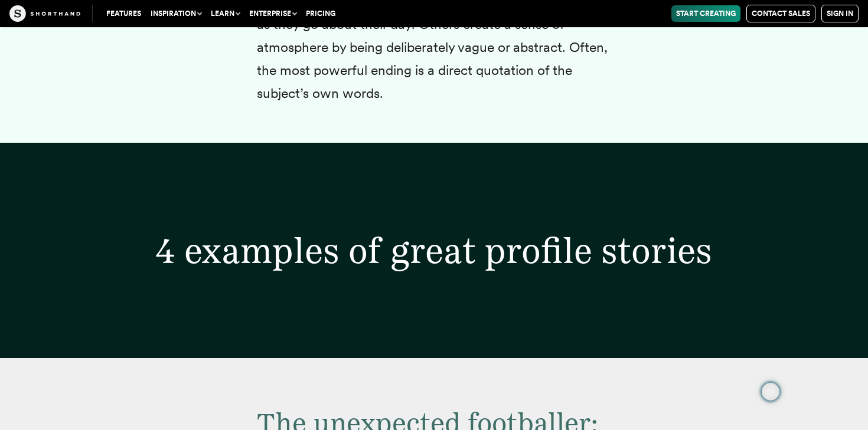 The image size is (868, 430). I want to click on a: Sign in, so click(839, 13).